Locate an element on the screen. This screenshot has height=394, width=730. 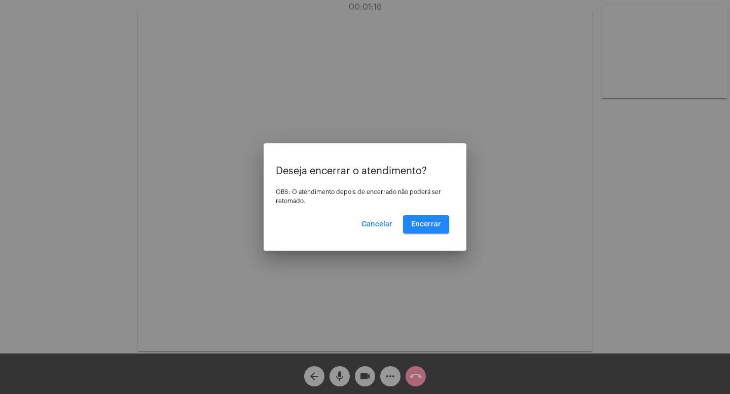
span: Encerrar is located at coordinates (426, 225).